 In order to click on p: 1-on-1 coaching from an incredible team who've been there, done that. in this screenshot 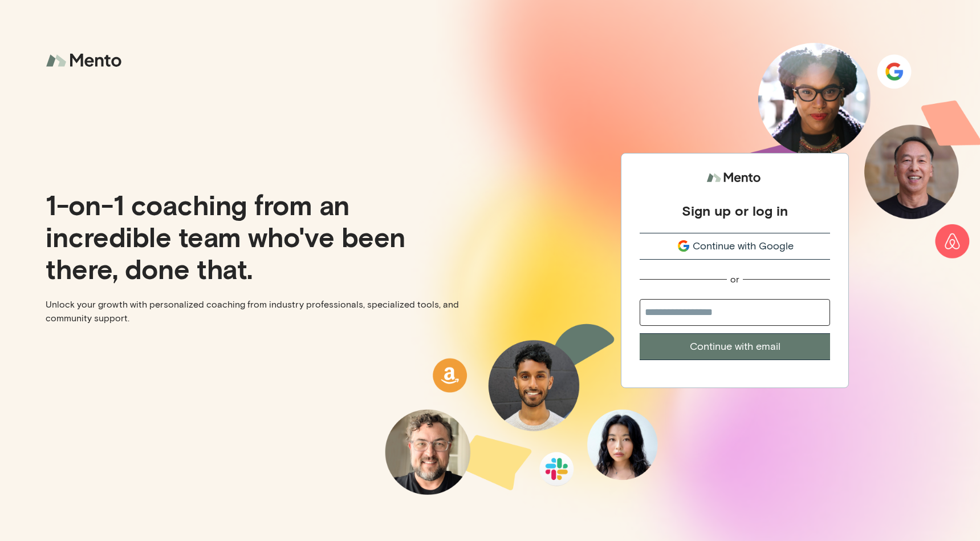, I will do `click(263, 236)`.